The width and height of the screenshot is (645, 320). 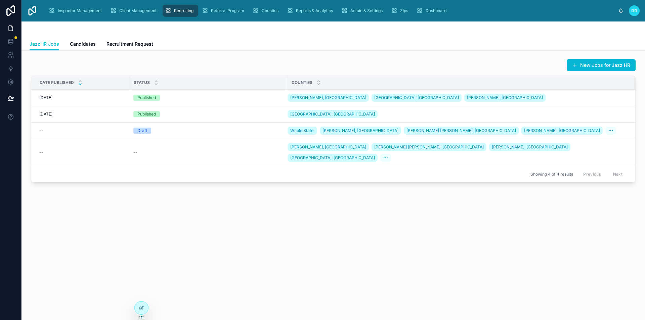 What do you see at coordinates (601, 65) in the screenshot?
I see `button: New Jobs for Jazz HR` at bounding box center [601, 65].